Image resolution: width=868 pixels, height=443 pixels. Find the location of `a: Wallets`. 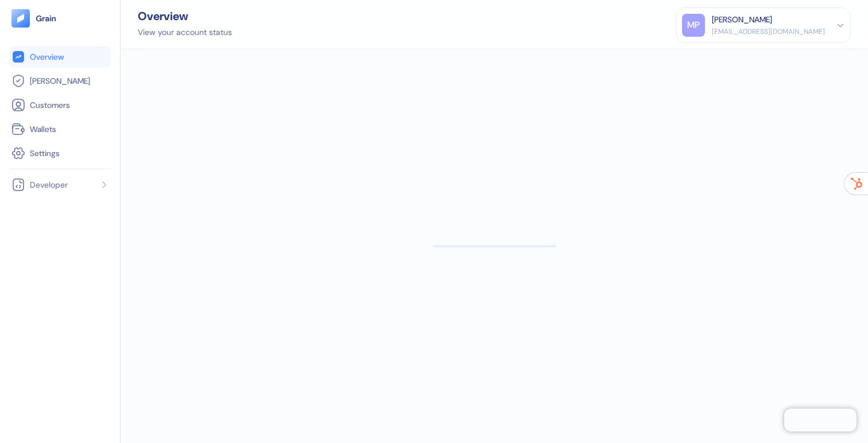

a: Wallets is located at coordinates (60, 129).